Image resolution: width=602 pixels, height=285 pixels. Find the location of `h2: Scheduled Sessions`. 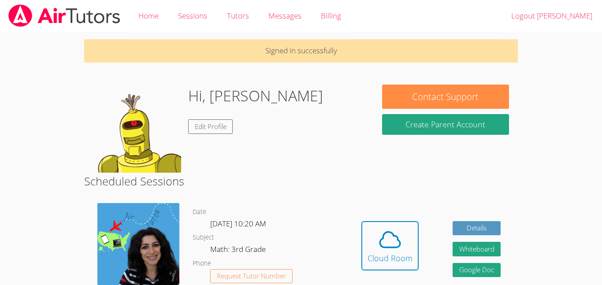

h2: Scheduled Sessions is located at coordinates (301, 181).